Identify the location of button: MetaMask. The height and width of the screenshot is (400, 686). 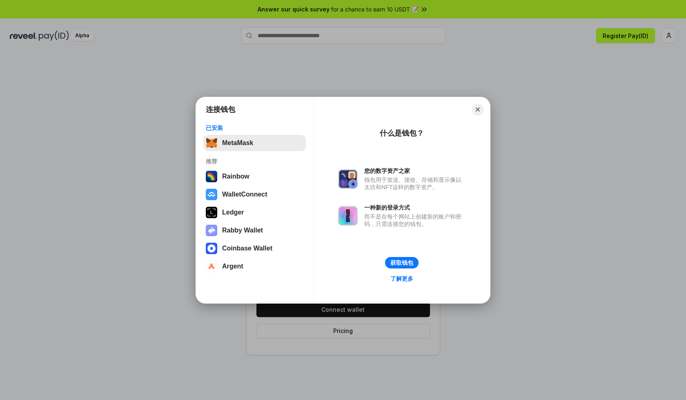
(255, 143).